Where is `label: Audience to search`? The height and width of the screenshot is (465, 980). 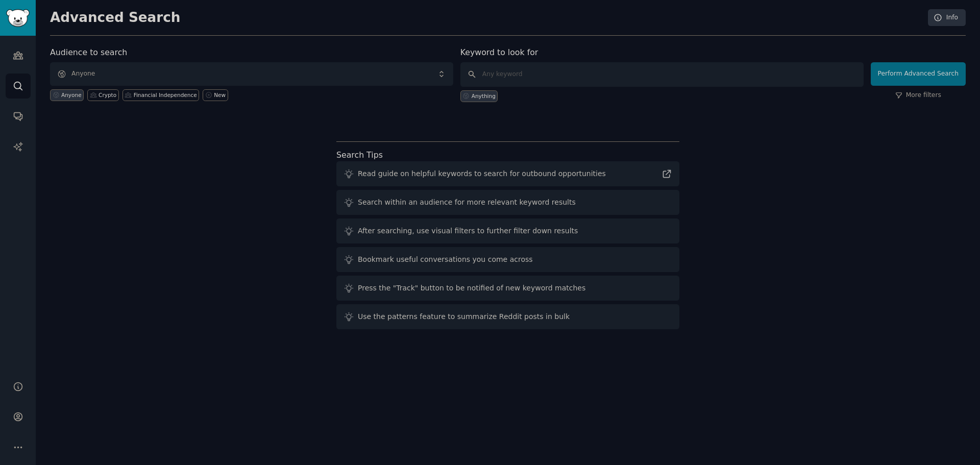
label: Audience to search is located at coordinates (88, 52).